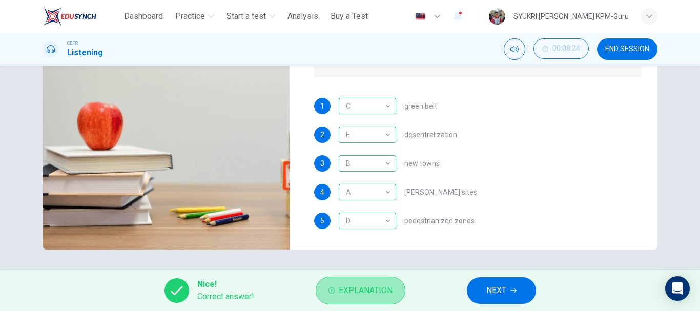 The width and height of the screenshot is (700, 311). Describe the element at coordinates (501, 291) in the screenshot. I see `button: NEXT` at that location.